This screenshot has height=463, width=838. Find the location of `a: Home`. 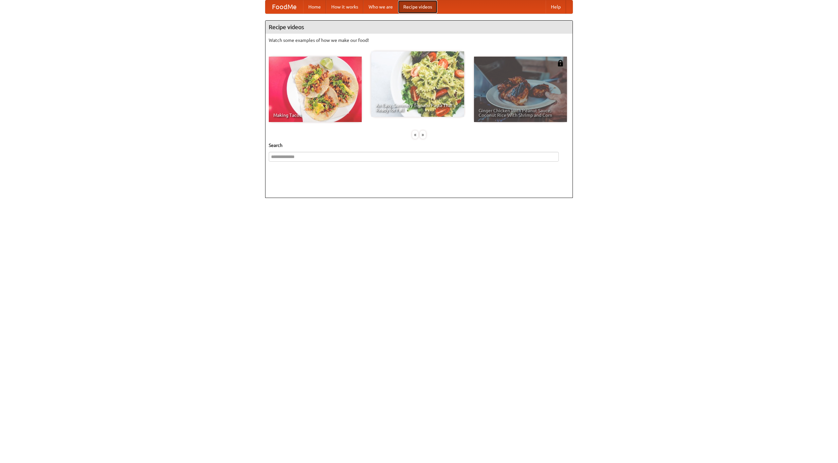

a: Home is located at coordinates (315, 7).